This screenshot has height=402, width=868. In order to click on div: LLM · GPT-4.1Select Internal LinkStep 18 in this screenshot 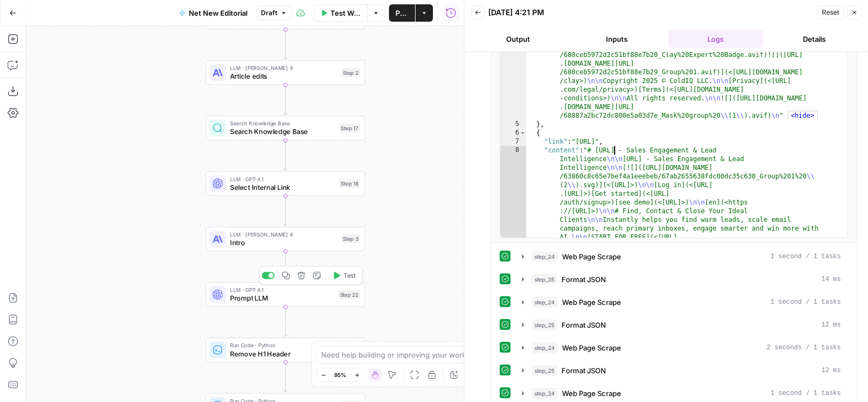, I will do `click(285, 183)`.